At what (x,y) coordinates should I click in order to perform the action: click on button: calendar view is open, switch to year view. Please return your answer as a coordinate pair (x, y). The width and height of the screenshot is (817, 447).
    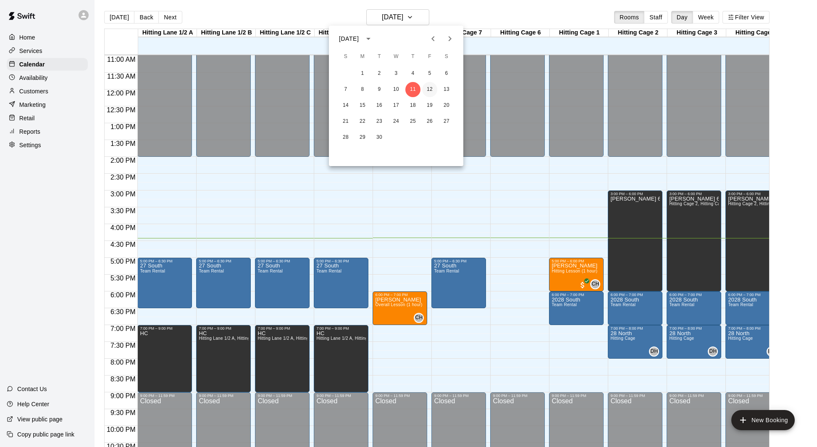
    Looking at the image, I should click on (369, 39).